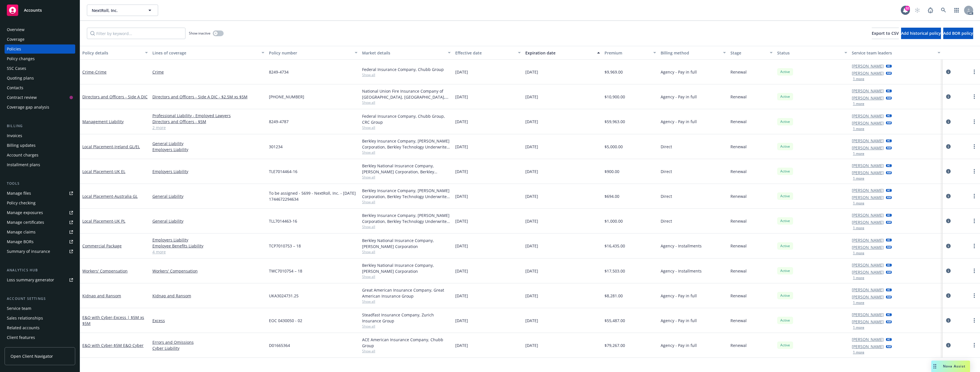 This screenshot has height=372, width=980. I want to click on div: Analytics hub, so click(40, 271).